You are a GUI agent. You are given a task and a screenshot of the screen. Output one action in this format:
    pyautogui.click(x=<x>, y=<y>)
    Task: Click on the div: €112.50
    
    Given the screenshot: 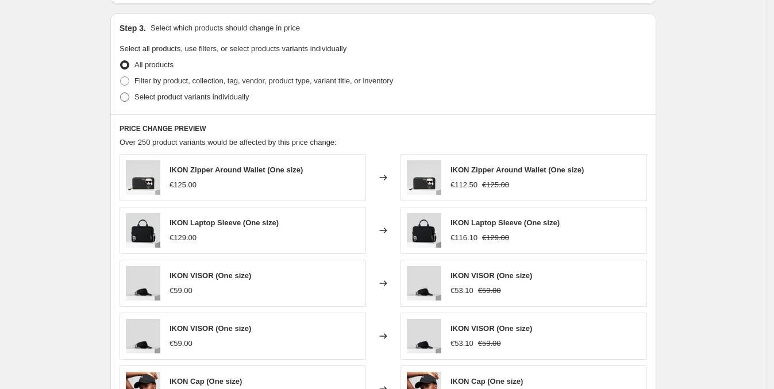 What is the action you would take?
    pyautogui.click(x=463, y=185)
    